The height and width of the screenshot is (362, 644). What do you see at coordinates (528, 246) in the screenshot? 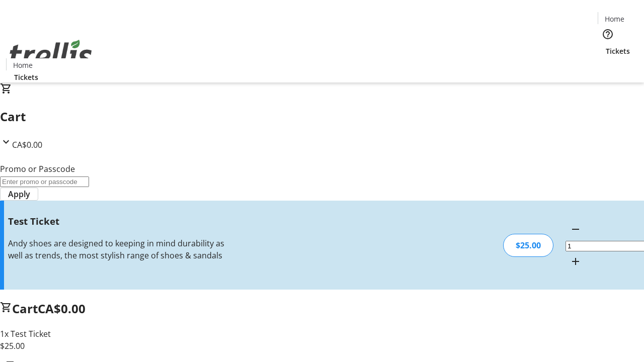
I see `div: $25.00` at bounding box center [528, 246].